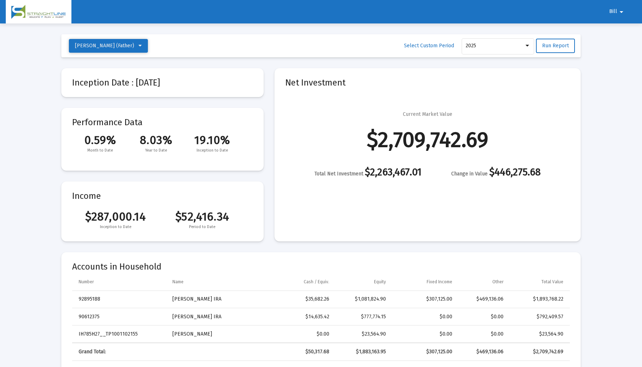 This screenshot has width=642, height=367. What do you see at coordinates (339, 173) in the screenshot?
I see `span: Total Net Investment` at bounding box center [339, 173].